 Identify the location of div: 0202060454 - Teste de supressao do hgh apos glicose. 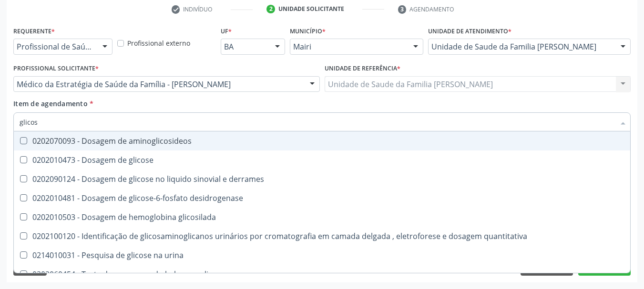
(322, 274).